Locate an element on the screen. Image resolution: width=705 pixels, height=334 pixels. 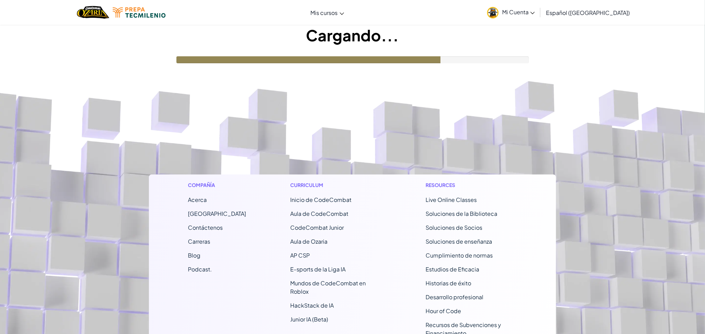
img: Tecmilenio logo is located at coordinates (139, 13).